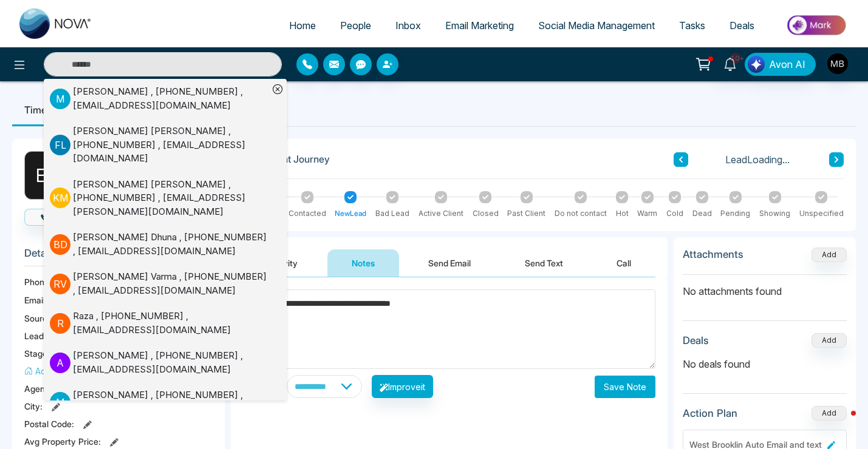 Image resolution: width=868 pixels, height=449 pixels. I want to click on div: Bad Lead, so click(392, 213).